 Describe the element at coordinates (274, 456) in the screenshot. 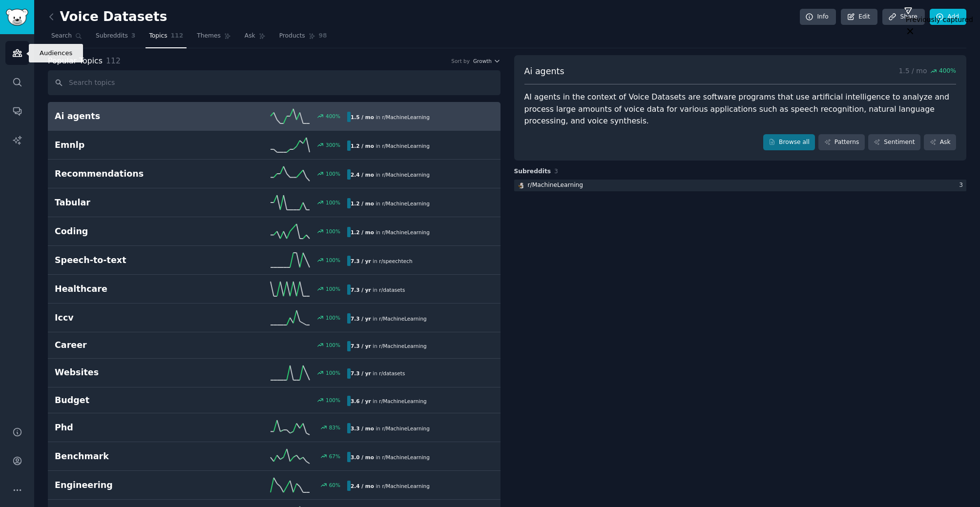

I see `a: Benchmark67%3.0 / moin r/MachineLearning` at that location.